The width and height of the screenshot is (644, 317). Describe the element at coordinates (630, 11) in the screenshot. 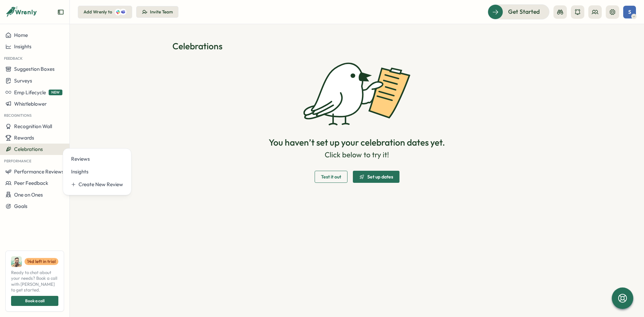

I see `span: S` at that location.